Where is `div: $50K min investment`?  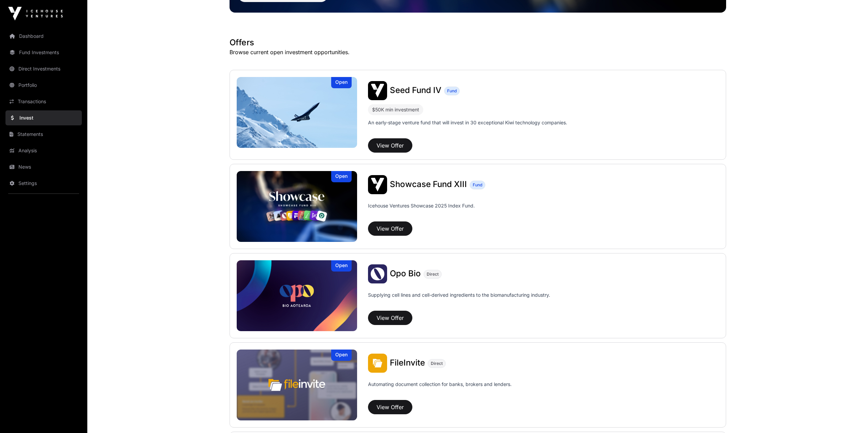
div: $50K min investment is located at coordinates (396, 110).